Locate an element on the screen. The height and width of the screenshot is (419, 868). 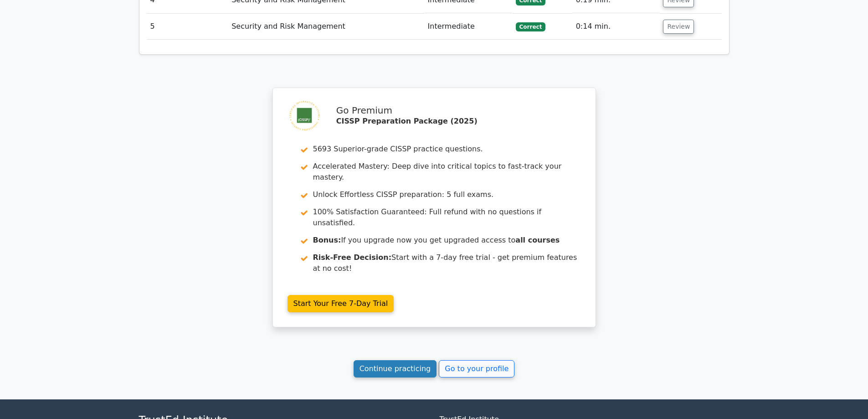
td: Security and Risk Management is located at coordinates (326, 26).